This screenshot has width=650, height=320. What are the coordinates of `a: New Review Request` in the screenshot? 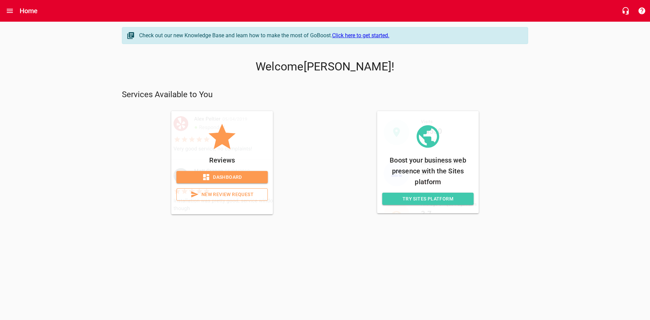 It's located at (222, 194).